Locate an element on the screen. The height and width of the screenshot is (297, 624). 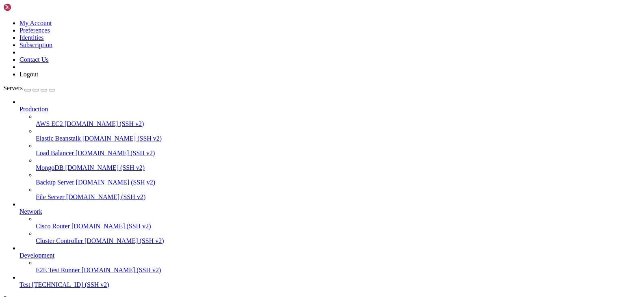
span: Test is located at coordinates (25, 284).